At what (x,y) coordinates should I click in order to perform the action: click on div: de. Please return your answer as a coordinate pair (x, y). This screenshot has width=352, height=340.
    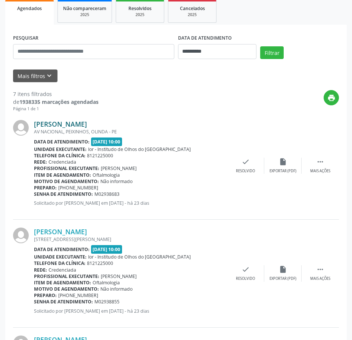
    Looking at the image, I should click on (56, 102).